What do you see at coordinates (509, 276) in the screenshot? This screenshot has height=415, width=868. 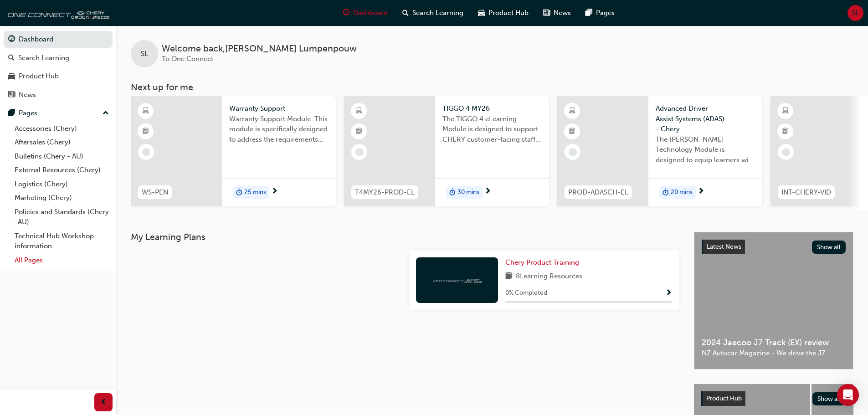 I see `span: book-icon` at bounding box center [509, 276].